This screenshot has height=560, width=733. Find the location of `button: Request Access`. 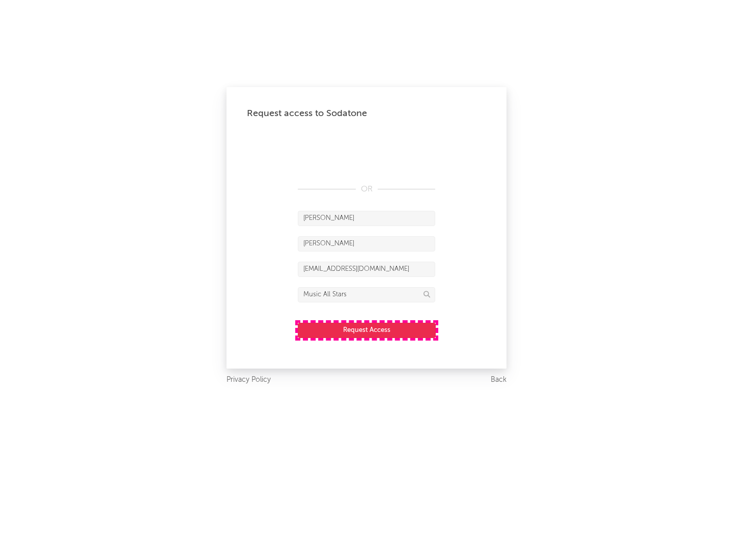

button: Request Access is located at coordinates (366, 330).